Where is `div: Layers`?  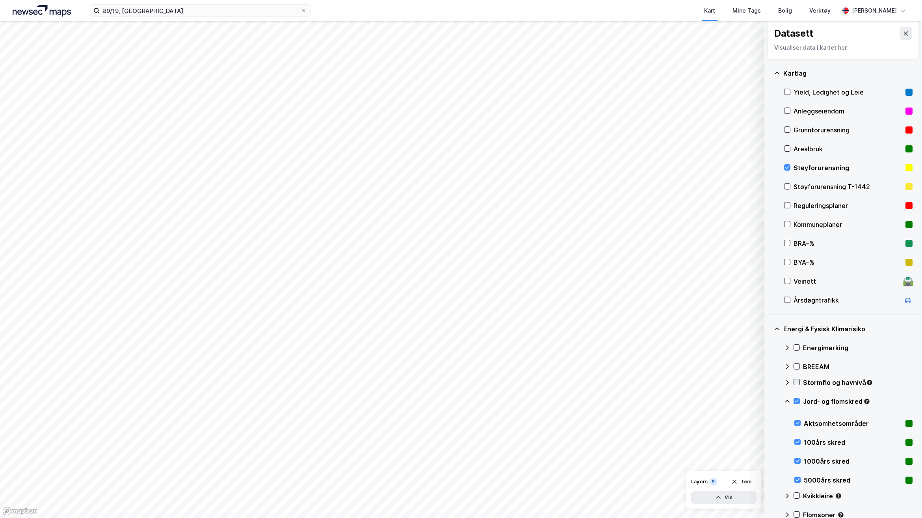
div: Layers is located at coordinates (700, 482).